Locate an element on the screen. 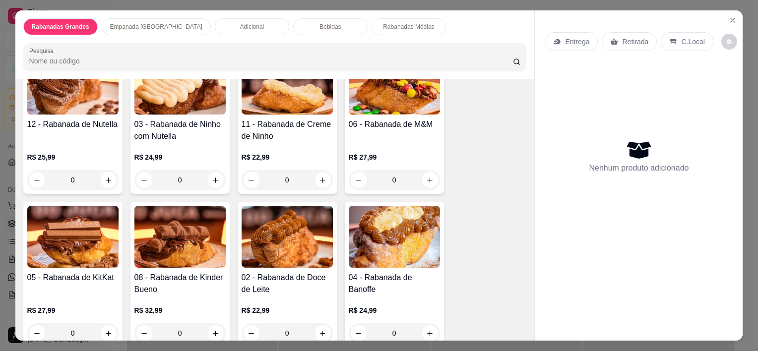 The image size is (758, 351). h4: 04 - Rabanada de Banoffe is located at coordinates (394, 284).